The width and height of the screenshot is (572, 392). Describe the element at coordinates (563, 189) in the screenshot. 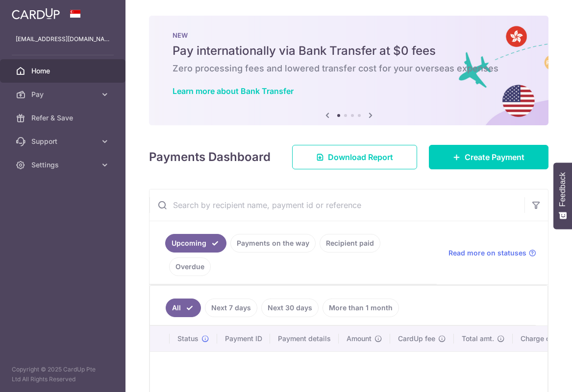

I see `span: Feedback` at that location.